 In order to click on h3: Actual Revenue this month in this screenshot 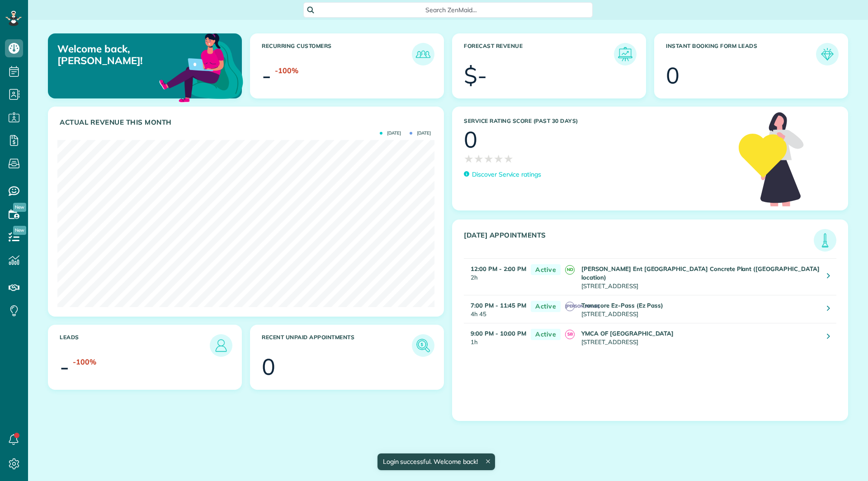, I will do `click(247, 122)`.